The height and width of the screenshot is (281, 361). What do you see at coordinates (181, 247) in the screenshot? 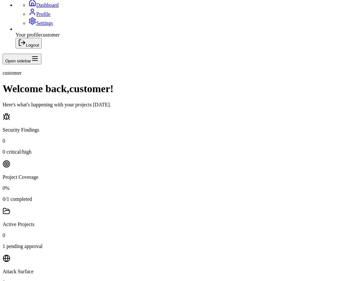
I see `p: 1 pending approval` at bounding box center [181, 247].